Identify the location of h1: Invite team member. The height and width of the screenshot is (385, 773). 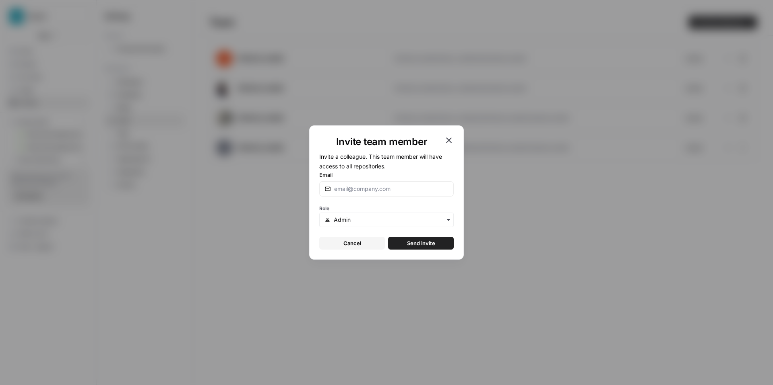
(381, 142).